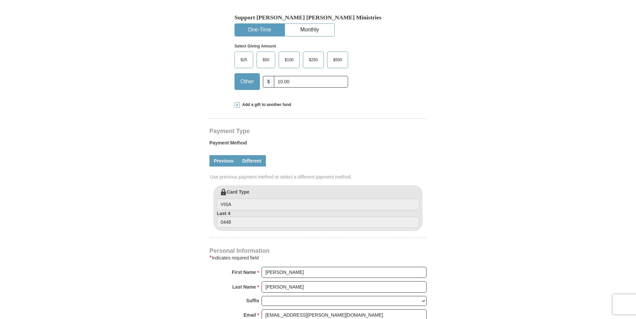 Image resolution: width=636 pixels, height=319 pixels. What do you see at coordinates (318, 144) in the screenshot?
I see `label: Payment Method` at bounding box center [318, 144].